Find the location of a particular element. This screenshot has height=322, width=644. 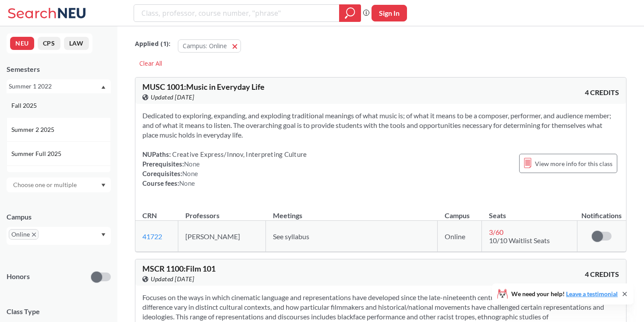

a: 41722 is located at coordinates (152, 236).